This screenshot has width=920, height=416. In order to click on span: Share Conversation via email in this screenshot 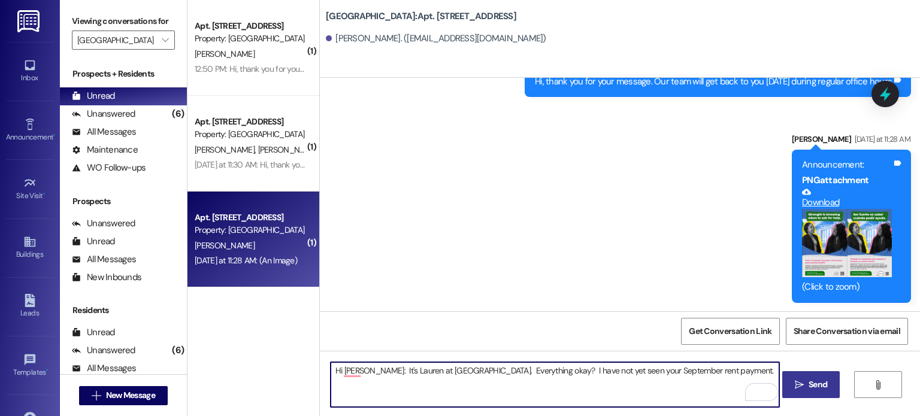, I will do `click(847, 331)`.